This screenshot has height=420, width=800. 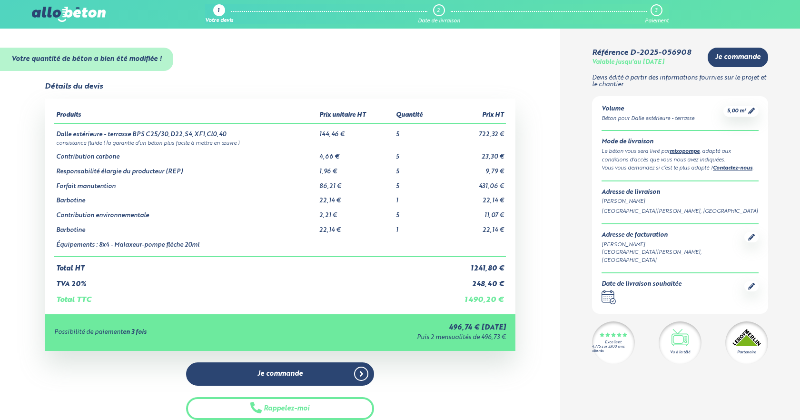 What do you see at coordinates (219, 21) in the screenshot?
I see `div: Votre devis` at bounding box center [219, 21].